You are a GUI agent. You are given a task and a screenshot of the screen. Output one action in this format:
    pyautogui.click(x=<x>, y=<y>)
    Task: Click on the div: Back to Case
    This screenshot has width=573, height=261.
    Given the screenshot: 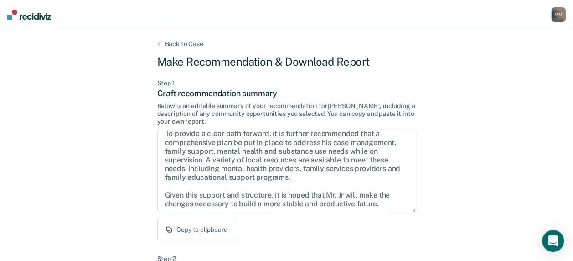 What is the action you would take?
    pyautogui.click(x=184, y=44)
    